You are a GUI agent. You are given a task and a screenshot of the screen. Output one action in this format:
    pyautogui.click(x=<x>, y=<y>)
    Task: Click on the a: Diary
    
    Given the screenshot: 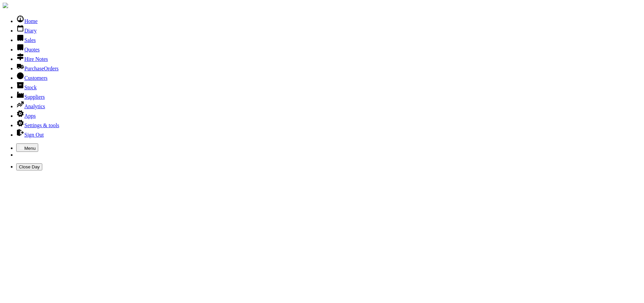 What is the action you would take?
    pyautogui.click(x=27, y=30)
    